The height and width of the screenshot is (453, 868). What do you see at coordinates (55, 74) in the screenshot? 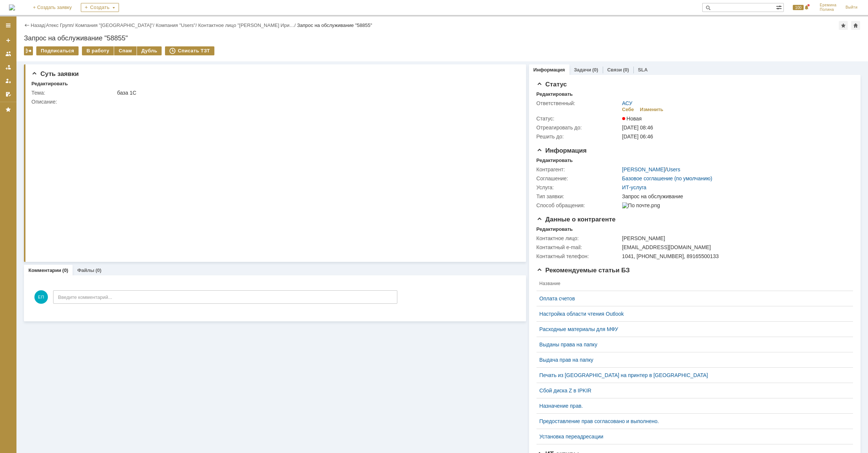
I see `span: Суть заявки` at bounding box center [55, 74].